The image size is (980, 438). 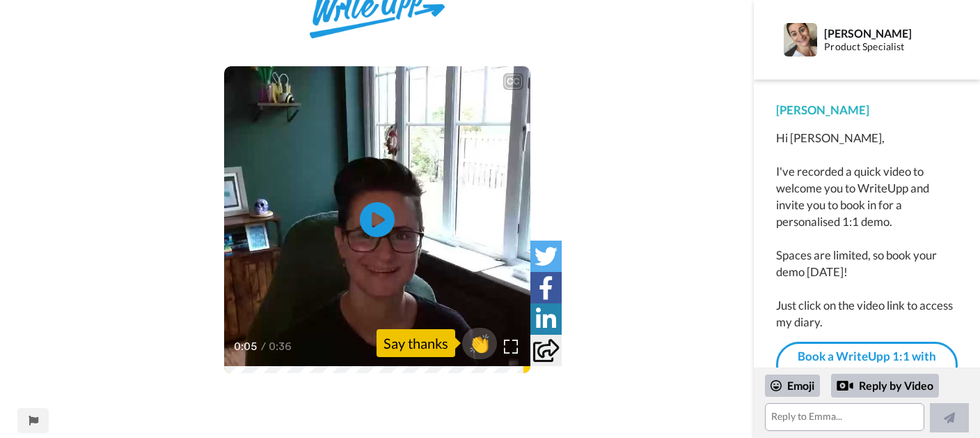 I want to click on span: 0:05, so click(x=246, y=346).